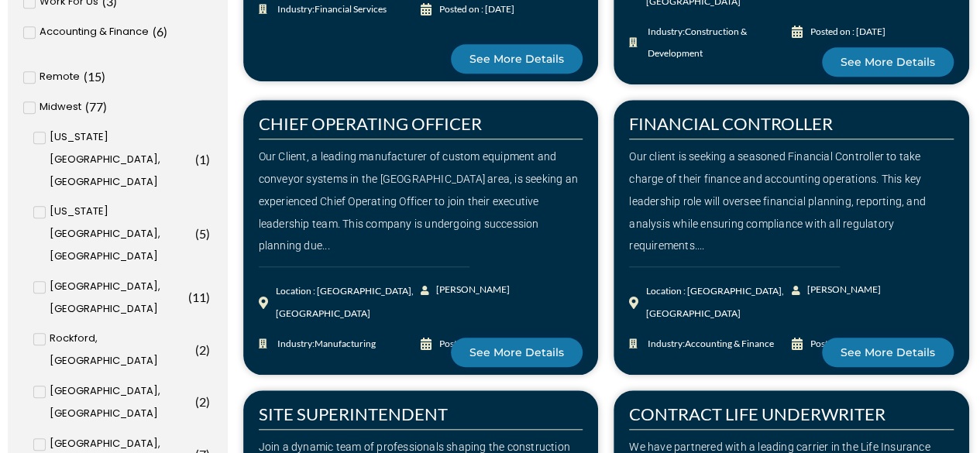 The width and height of the screenshot is (980, 453). Describe the element at coordinates (730, 123) in the screenshot. I see `a: FINANCIAL CONTROLLER` at that location.